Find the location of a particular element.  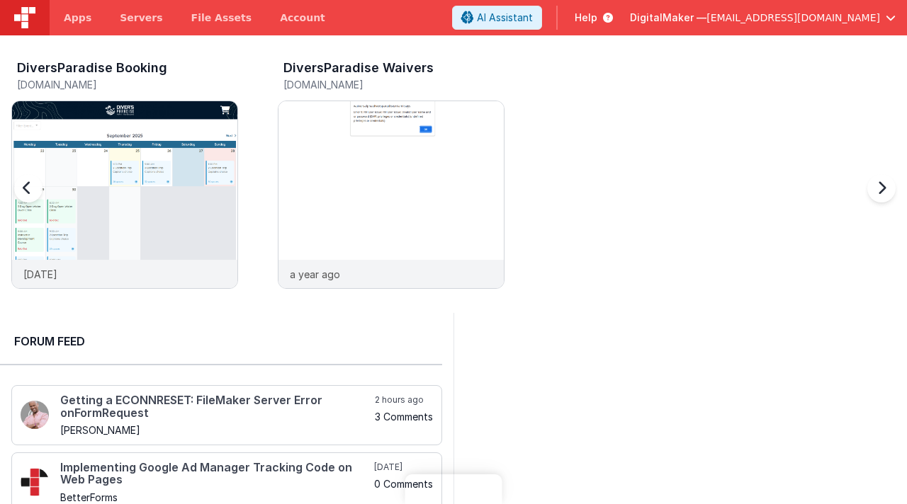

h2: Forum Feed is located at coordinates (221, 341).